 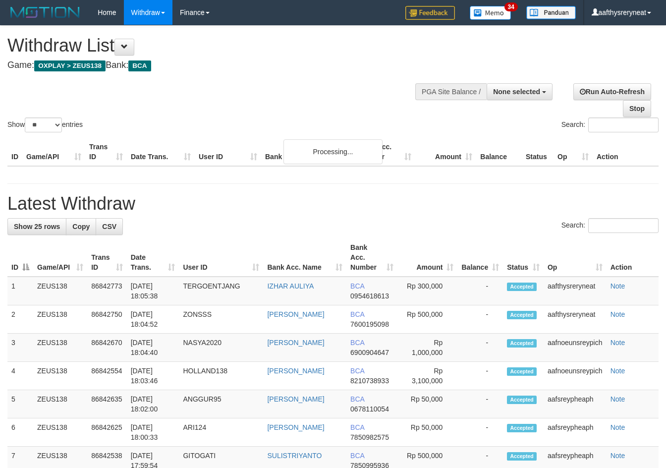 I want to click on td: 3, so click(x=20, y=347).